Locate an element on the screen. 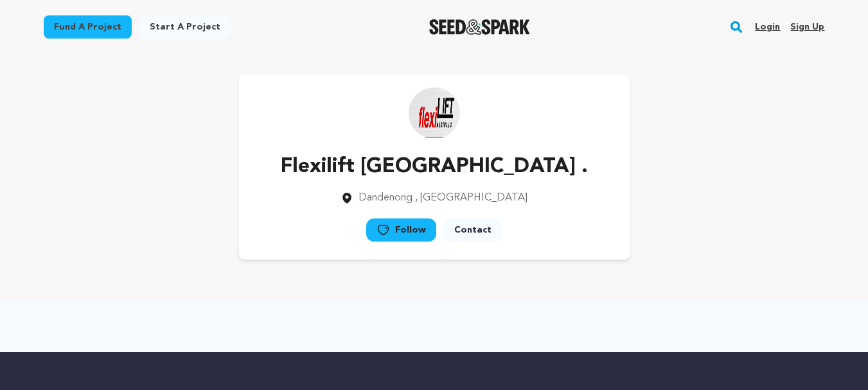  img: Seed&Spark Logo Dark Mode is located at coordinates (480, 27).